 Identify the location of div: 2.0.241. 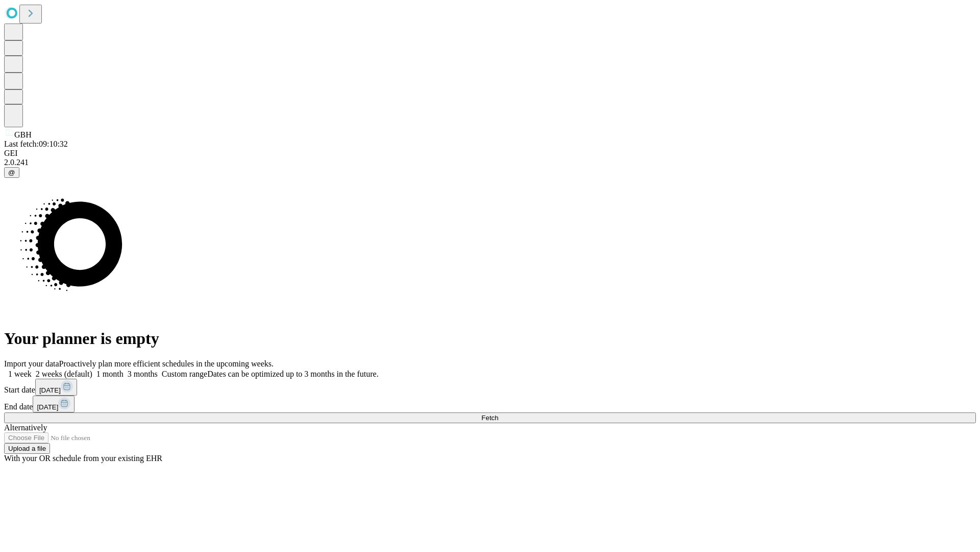
(490, 162).